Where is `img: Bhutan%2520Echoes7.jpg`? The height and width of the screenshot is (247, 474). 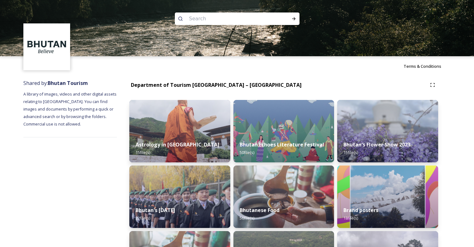 img: Bhutan%2520Echoes7.jpg is located at coordinates (284, 131).